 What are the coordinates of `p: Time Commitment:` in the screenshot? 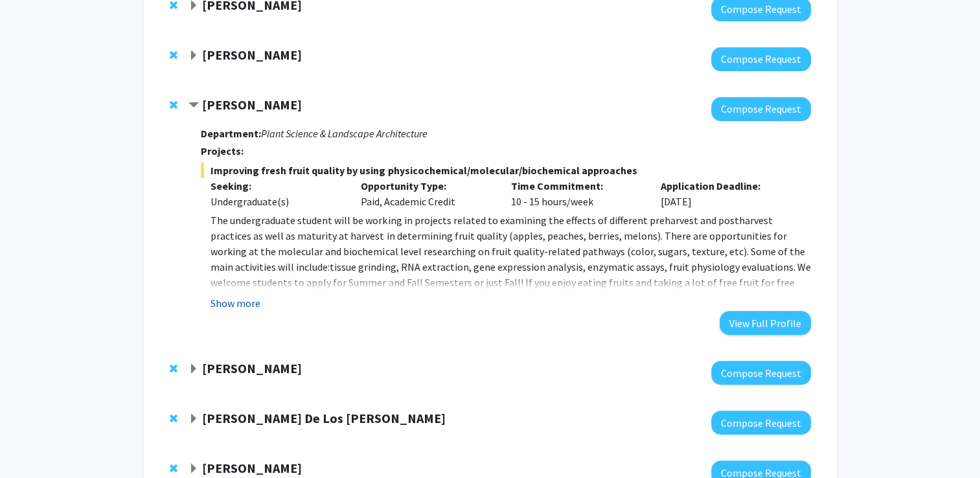 It's located at (576, 186).